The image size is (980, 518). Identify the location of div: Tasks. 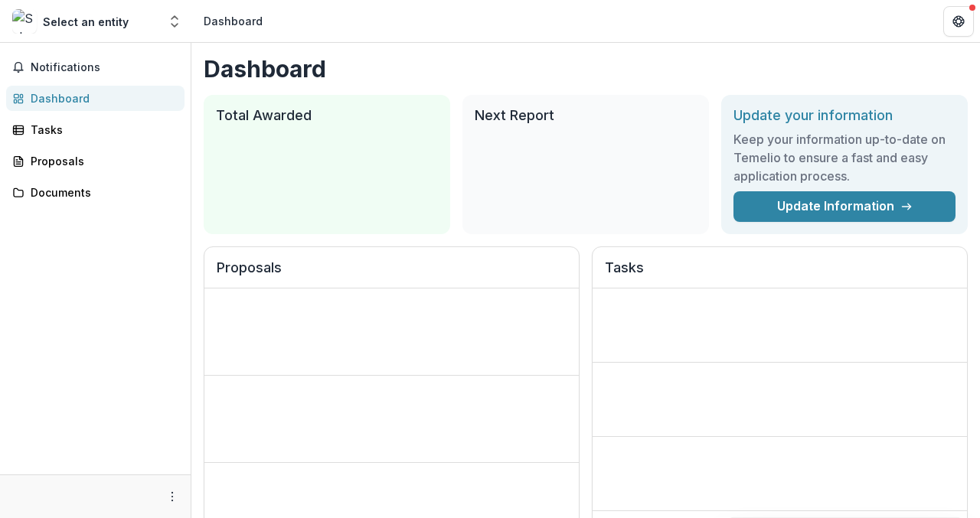
(101, 129).